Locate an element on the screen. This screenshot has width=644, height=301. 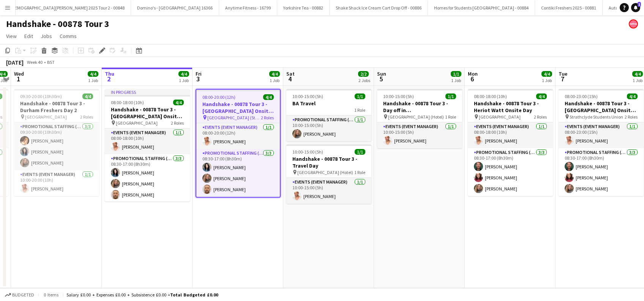
span: 08:00-20:00 (12h) is located at coordinates (219, 97).